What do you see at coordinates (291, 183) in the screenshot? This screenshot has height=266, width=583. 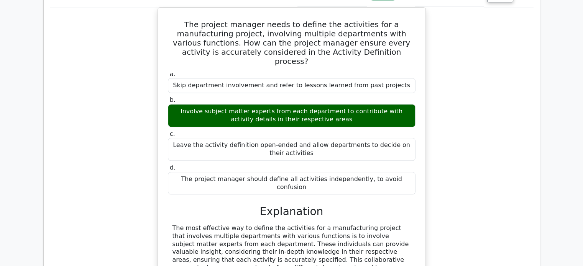 I see `div: The project manager should define all activities independently, to avoid confusion` at bounding box center [291, 183].